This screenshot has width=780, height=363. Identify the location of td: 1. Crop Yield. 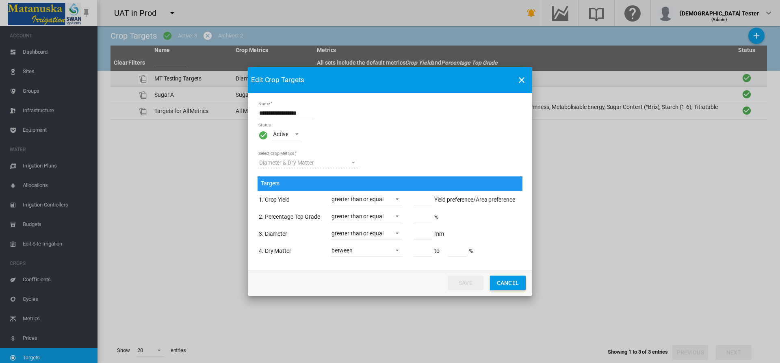
(289, 200).